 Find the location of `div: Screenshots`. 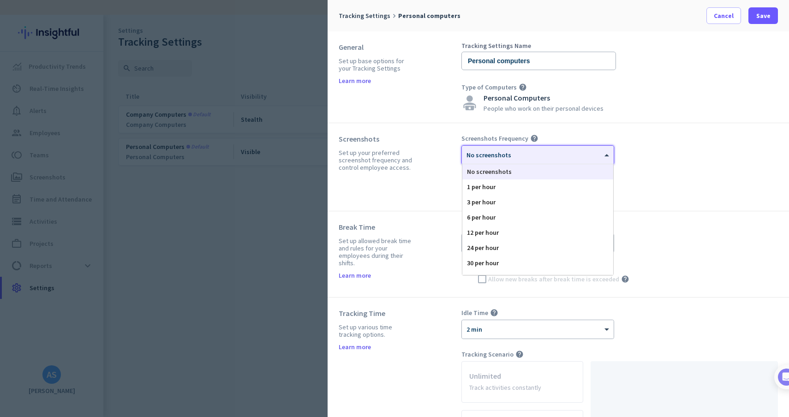

div: Screenshots is located at coordinates (377, 139).